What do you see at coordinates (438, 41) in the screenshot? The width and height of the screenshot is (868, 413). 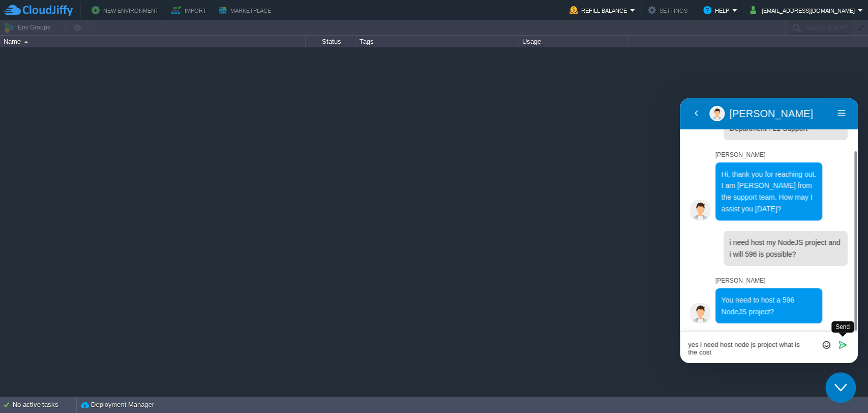 I see `div: Tags` at bounding box center [438, 41].